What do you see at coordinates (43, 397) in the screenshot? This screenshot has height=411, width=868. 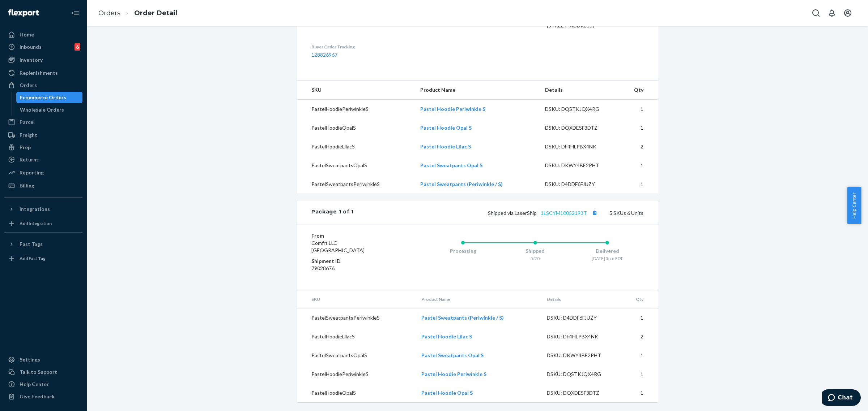 I see `button: Give Feedback` at bounding box center [43, 397].